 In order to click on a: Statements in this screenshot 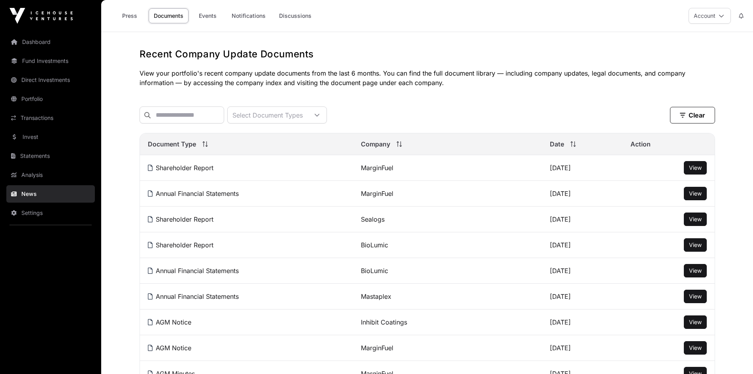, I will do `click(51, 156)`.